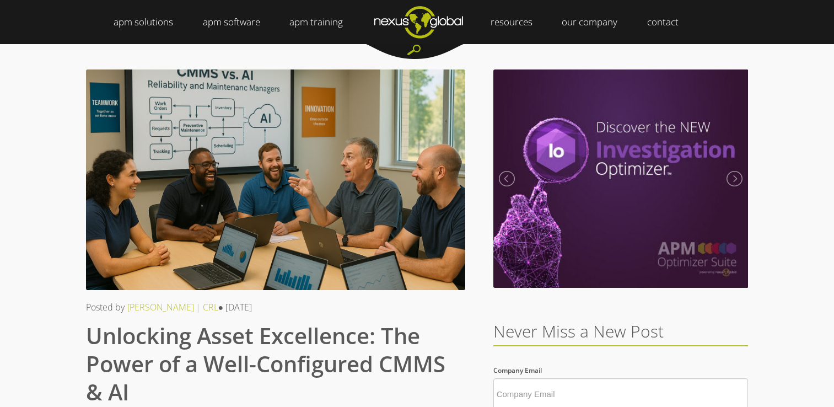  I want to click on span: Unlocking Asset Excellence: The Power of a Well-Configured CMMS & AI, so click(266, 363).